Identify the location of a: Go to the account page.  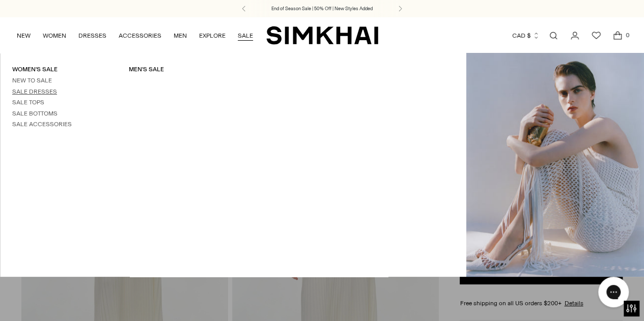
(574, 36).